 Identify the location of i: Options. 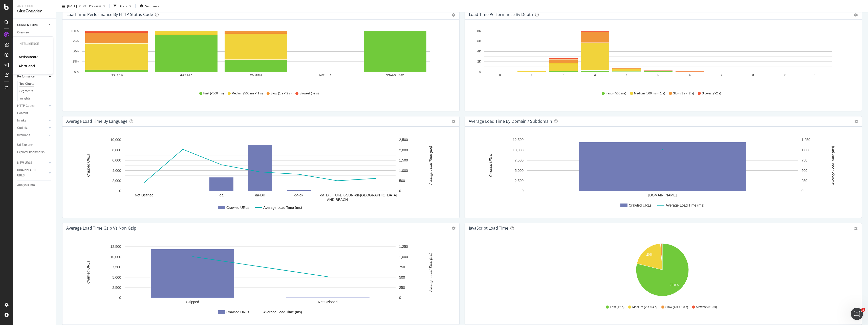
(454, 122).